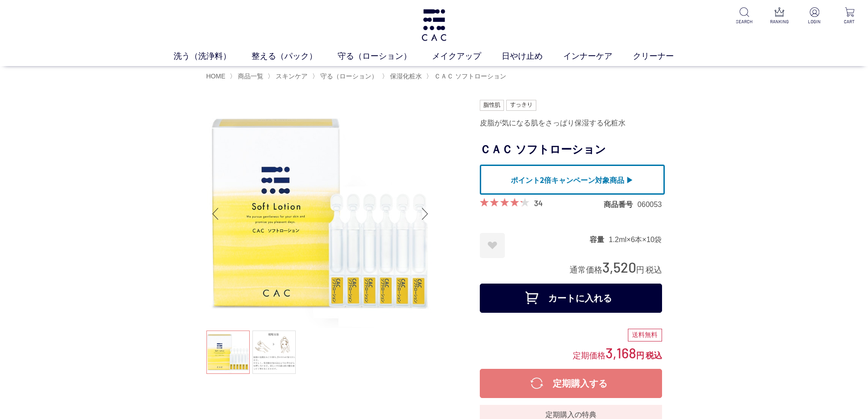  I want to click on p: LOGIN, so click(815, 22).